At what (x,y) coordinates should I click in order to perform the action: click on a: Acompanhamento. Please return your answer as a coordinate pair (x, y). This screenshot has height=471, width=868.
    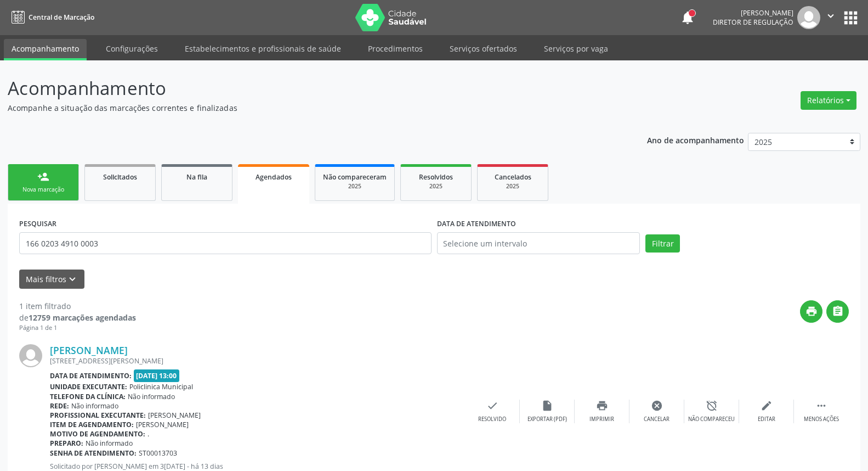
    Looking at the image, I should click on (45, 49).